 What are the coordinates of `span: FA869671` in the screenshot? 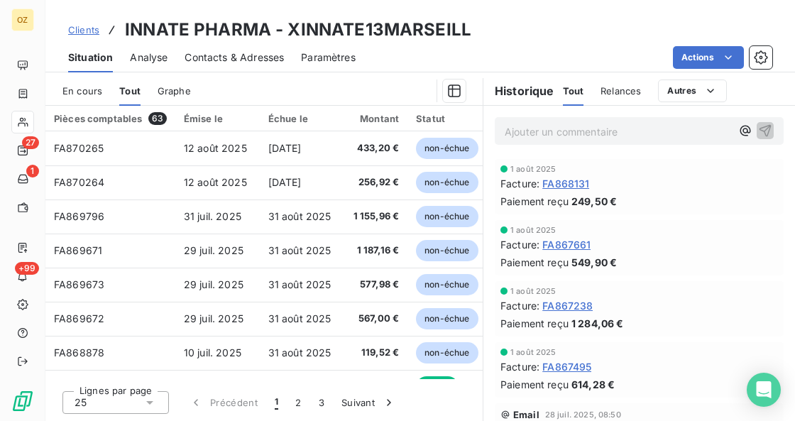 It's located at (78, 250).